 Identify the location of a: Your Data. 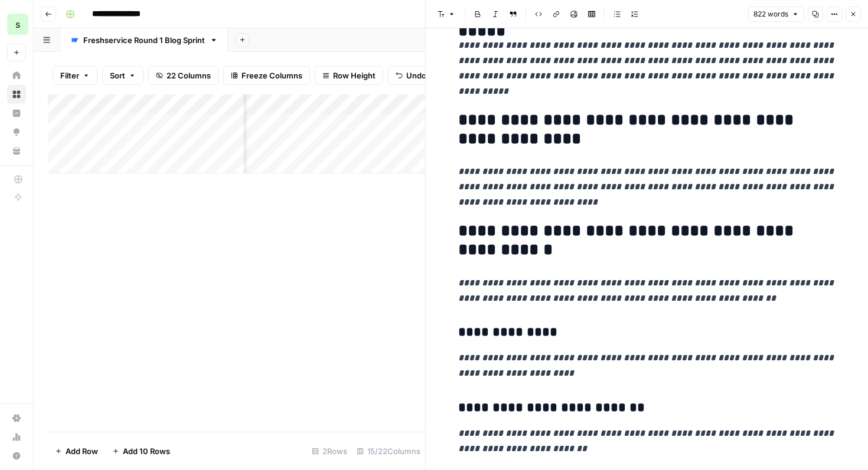
(17, 151).